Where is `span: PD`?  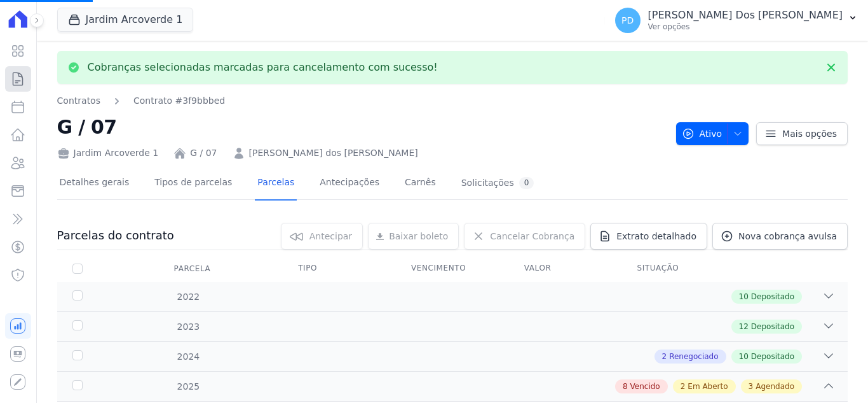 span: PD is located at coordinates (627, 20).